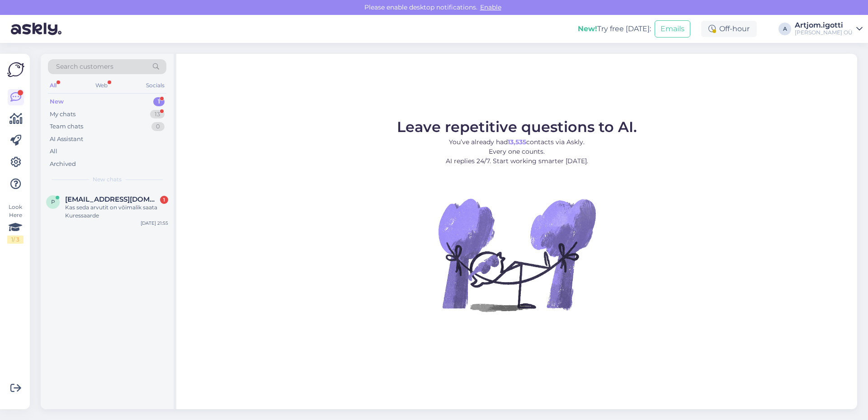 The width and height of the screenshot is (868, 420). What do you see at coordinates (587, 28) in the screenshot?
I see `b: New!` at bounding box center [587, 28].